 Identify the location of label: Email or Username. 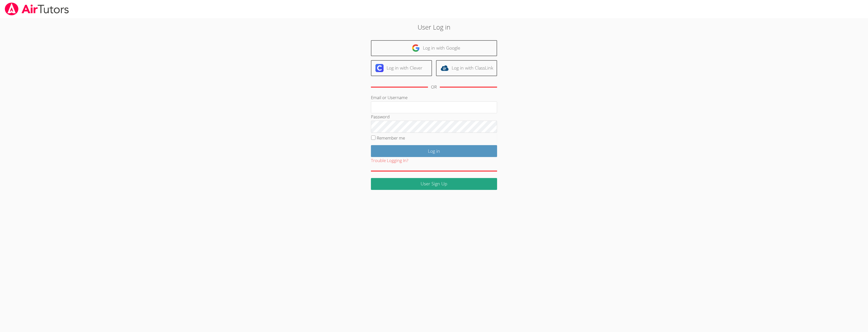
(389, 97).